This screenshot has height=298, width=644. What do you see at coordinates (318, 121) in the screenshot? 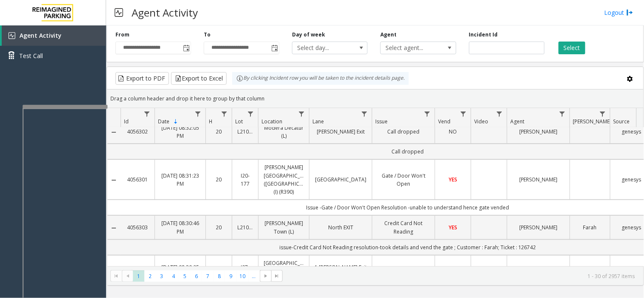
I see `span: Lane` at bounding box center [318, 121].